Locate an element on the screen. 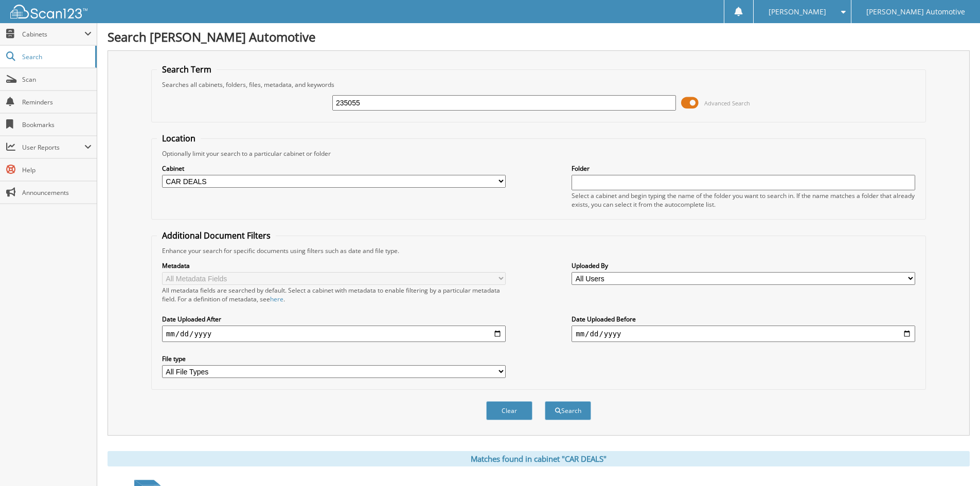 Image resolution: width=980 pixels, height=486 pixels. span: Scan is located at coordinates (57, 79).